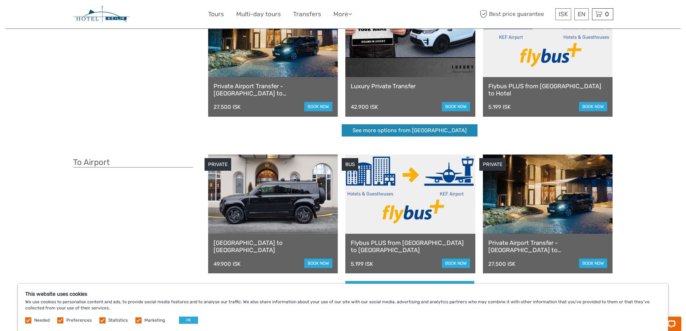 Image resolution: width=686 pixels, height=331 pixels. I want to click on div: BUS, so click(350, 164).